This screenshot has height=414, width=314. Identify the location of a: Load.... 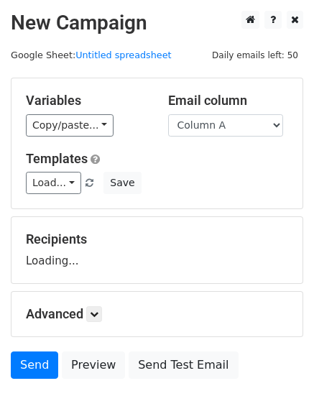
(53, 183).